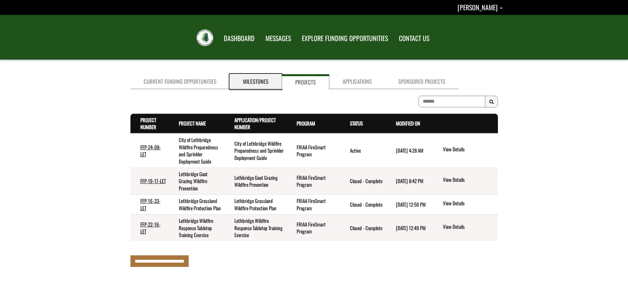 Image resolution: width=628 pixels, height=306 pixels. I want to click on a: Sponsored Projects, so click(422, 81).